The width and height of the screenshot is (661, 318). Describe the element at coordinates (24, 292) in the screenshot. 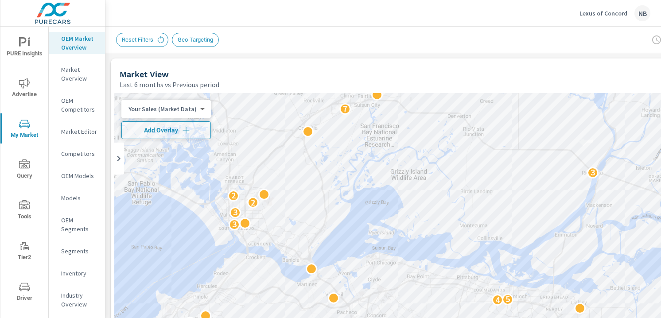

I see `span: Driver` at that location.